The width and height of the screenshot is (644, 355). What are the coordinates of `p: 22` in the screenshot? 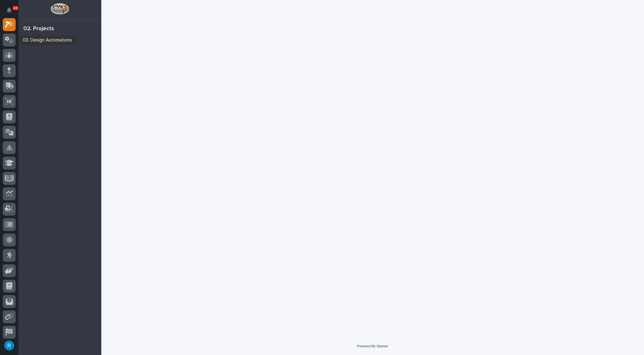 It's located at (16, 8).